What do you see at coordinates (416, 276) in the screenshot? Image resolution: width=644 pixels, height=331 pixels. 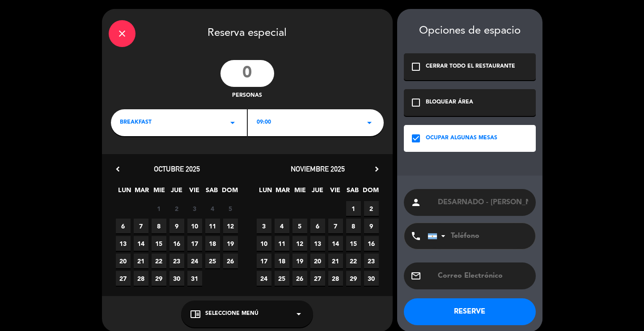 I see `i: email` at bounding box center [416, 276].